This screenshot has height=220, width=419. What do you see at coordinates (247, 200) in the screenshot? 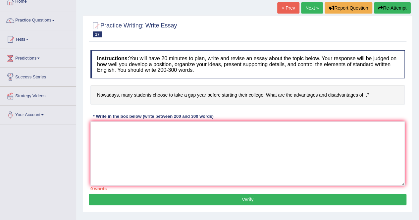
I see `button: Verify` at bounding box center [247, 200].